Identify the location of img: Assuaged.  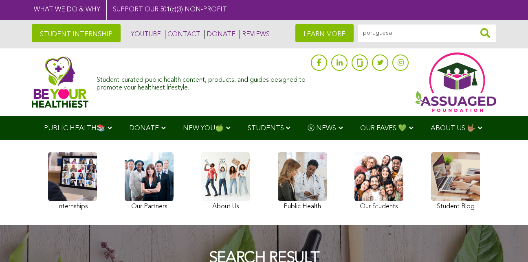
(60, 82).